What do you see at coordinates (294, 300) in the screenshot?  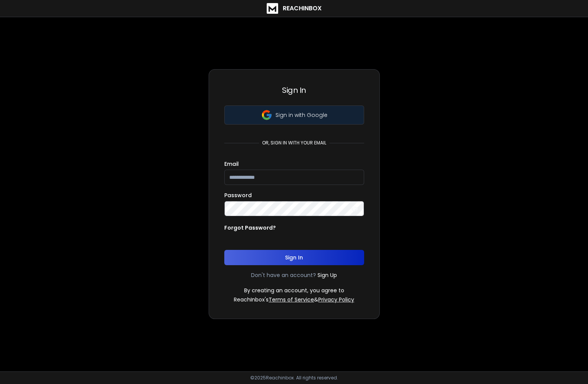 I see `p: ReachInbox's &` at bounding box center [294, 300].